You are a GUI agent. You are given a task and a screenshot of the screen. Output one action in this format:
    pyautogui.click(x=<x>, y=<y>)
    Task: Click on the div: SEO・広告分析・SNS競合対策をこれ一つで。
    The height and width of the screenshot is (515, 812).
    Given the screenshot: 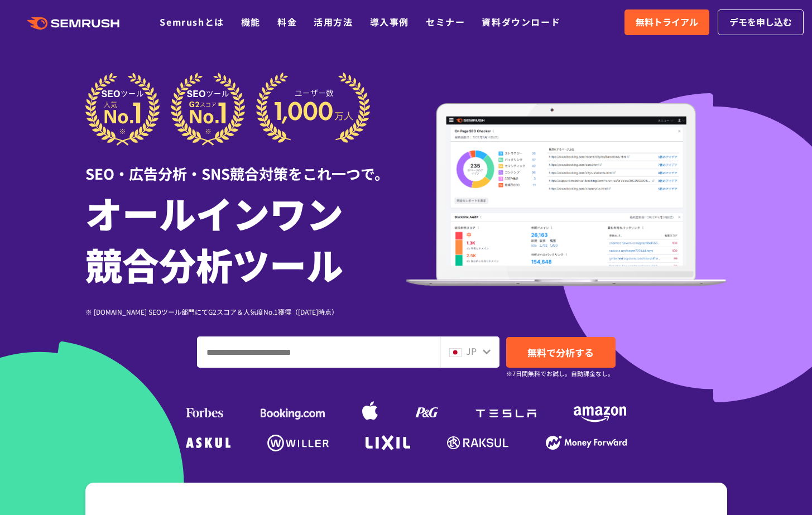 What is the action you would take?
    pyautogui.click(x=245, y=165)
    